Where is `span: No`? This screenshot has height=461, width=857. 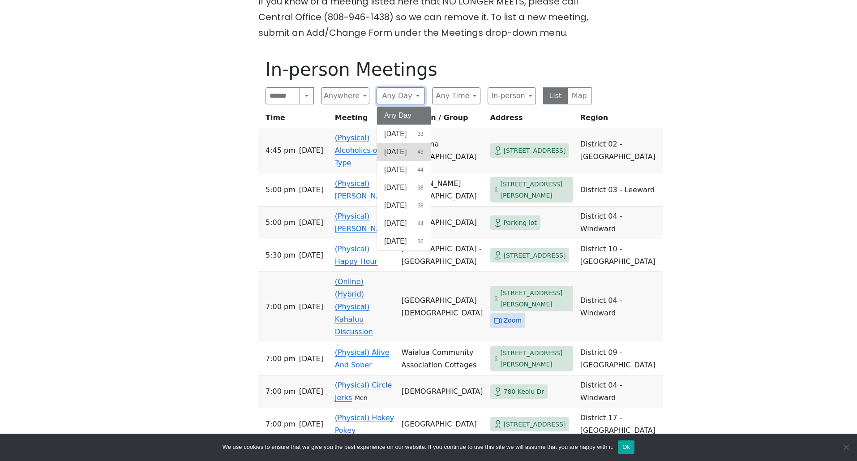
span: No is located at coordinates (846, 447).